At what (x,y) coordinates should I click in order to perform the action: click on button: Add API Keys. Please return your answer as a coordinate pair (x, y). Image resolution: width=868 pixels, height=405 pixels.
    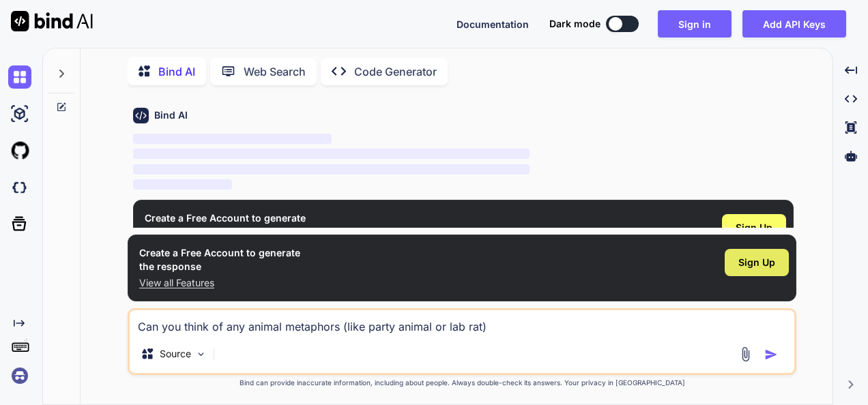
    Looking at the image, I should click on (795, 24).